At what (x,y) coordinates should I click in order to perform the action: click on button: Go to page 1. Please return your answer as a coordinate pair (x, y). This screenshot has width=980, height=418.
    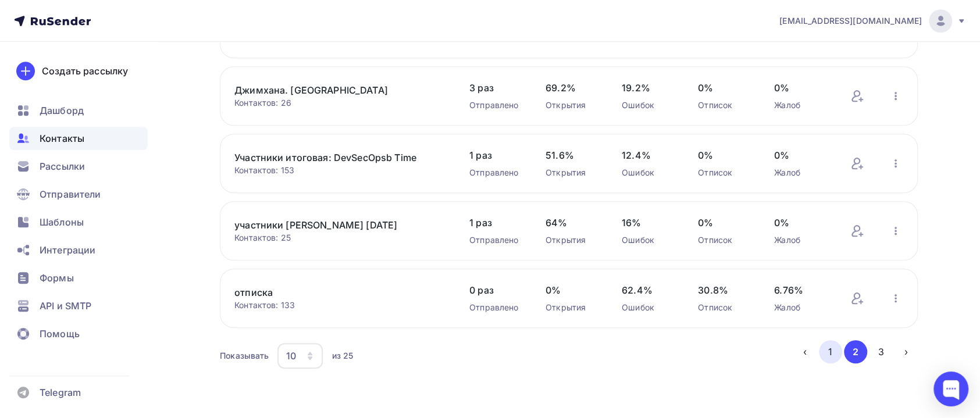
    Looking at the image, I should click on (831, 352).